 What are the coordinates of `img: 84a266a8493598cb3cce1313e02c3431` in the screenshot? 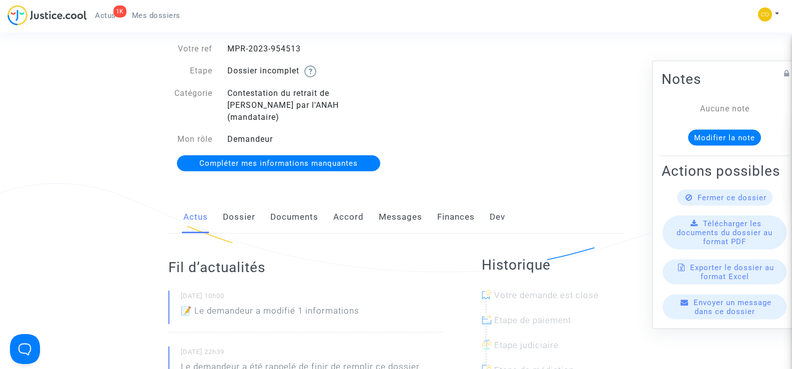 It's located at (765, 14).